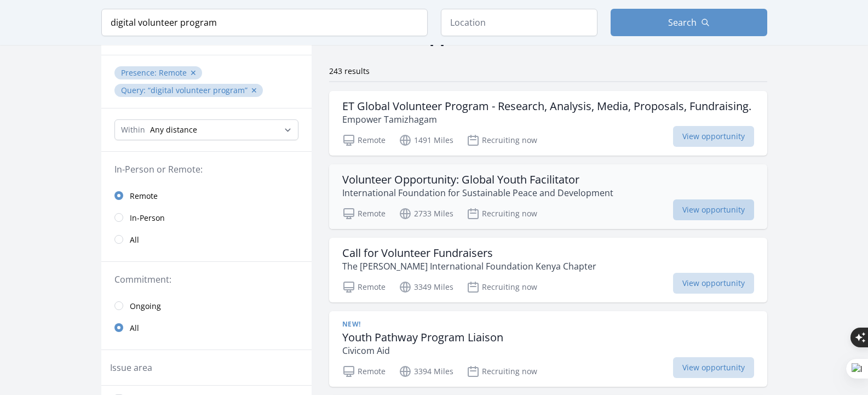 Image resolution: width=868 pixels, height=395 pixels. I want to click on span: Presence :, so click(139, 72).